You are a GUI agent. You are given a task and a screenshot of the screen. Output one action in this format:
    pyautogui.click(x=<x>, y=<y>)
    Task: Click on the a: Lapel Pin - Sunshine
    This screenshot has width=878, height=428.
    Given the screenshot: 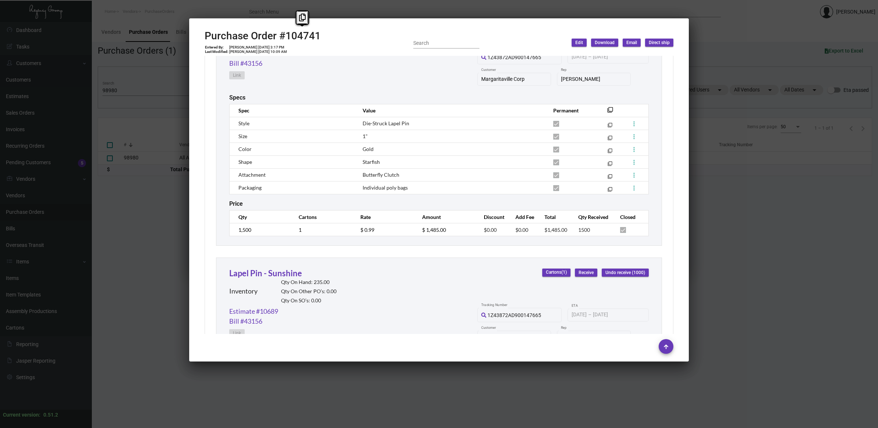 What is the action you would take?
    pyautogui.click(x=266, y=273)
    